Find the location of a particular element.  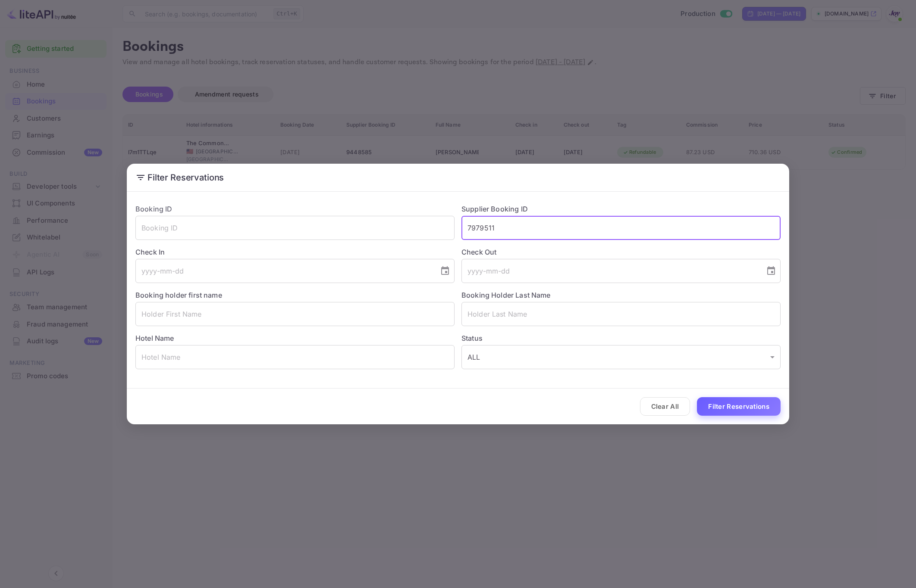

div: ALL is located at coordinates (621, 357).